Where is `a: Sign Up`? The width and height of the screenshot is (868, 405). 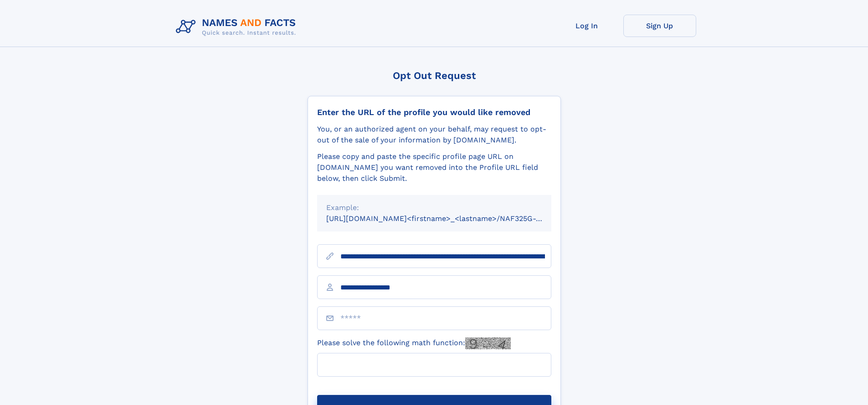
a: Sign Up is located at coordinates (660, 25).